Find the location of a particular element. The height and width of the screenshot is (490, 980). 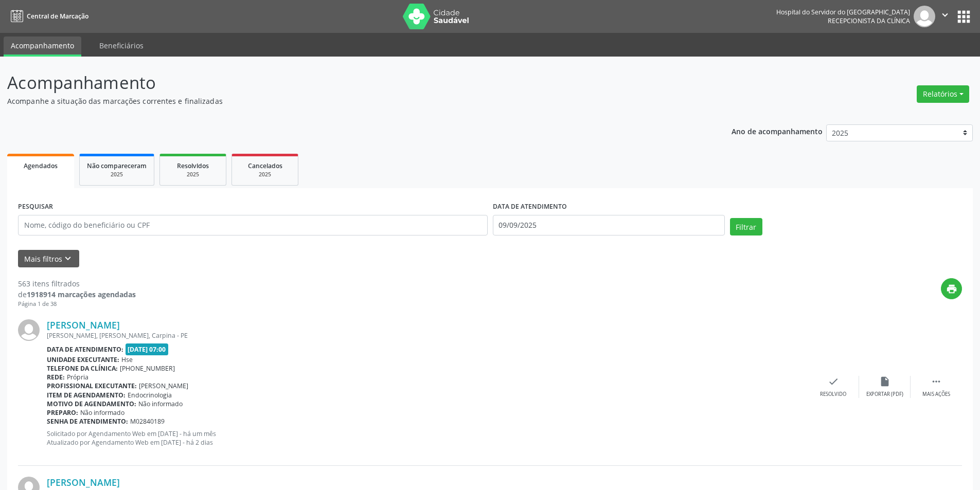

span: Própria is located at coordinates (78, 377).